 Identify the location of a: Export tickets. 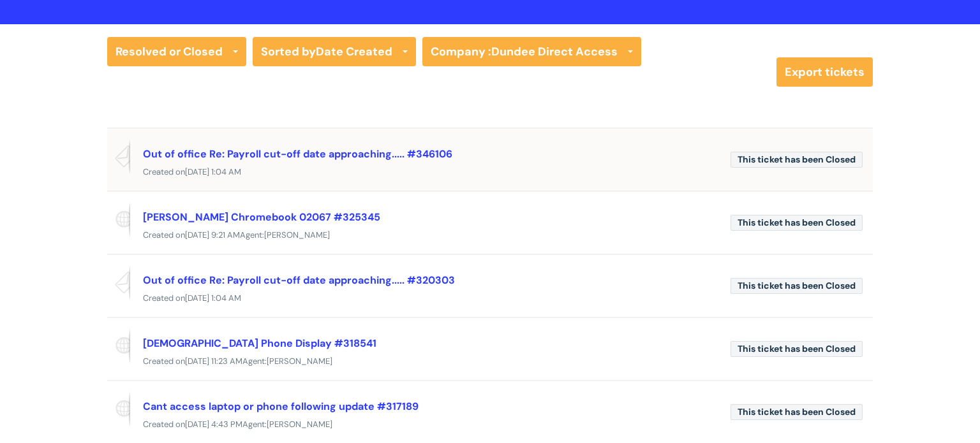
(824, 72).